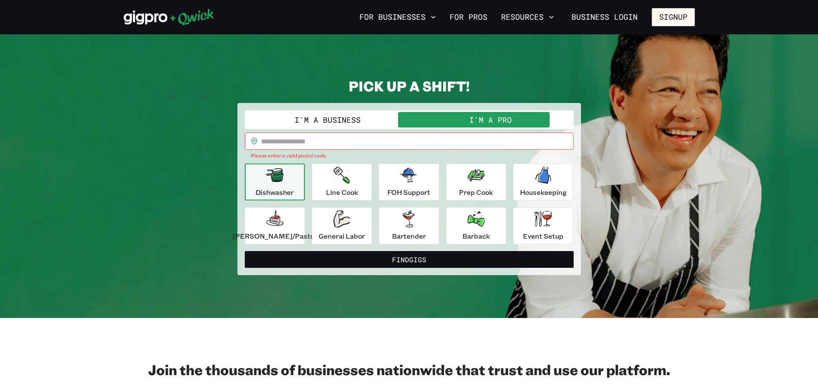 The image size is (818, 391). Describe the element at coordinates (409, 260) in the screenshot. I see `button: FindGigs` at that location.